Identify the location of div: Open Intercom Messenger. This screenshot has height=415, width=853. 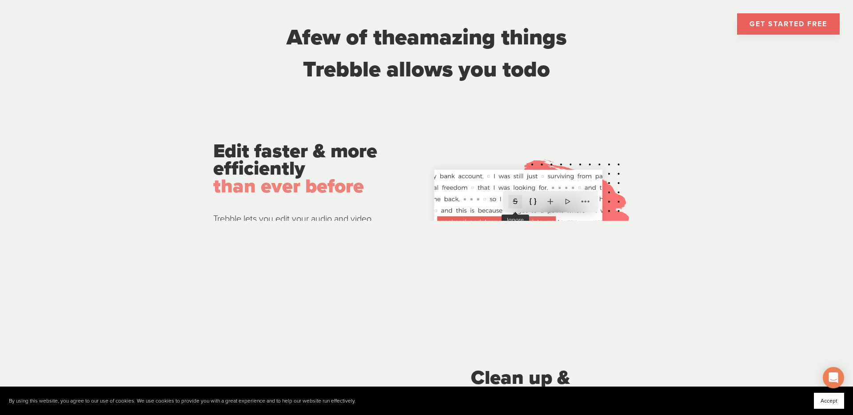
(833, 378).